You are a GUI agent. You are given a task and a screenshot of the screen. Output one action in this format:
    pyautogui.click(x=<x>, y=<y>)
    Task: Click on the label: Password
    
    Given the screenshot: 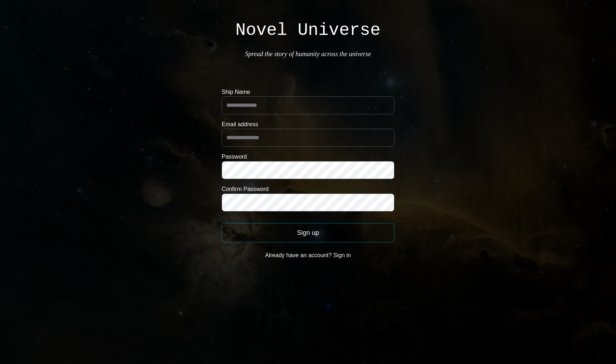 What is the action you would take?
    pyautogui.click(x=308, y=157)
    